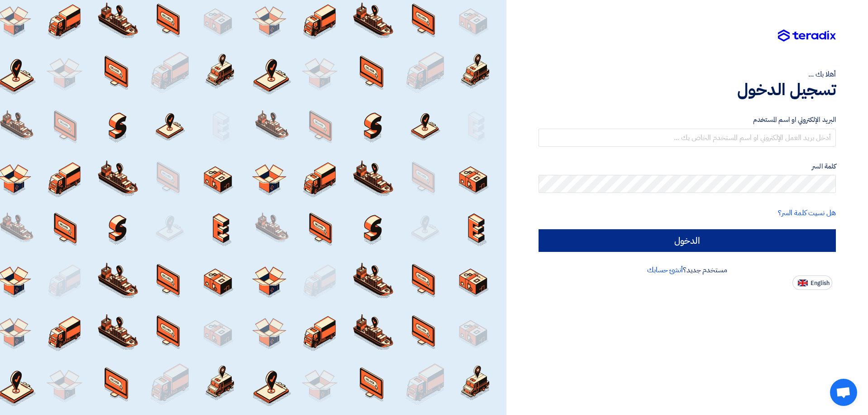  I want to click on div: أهلا بك ..., so click(687, 74).